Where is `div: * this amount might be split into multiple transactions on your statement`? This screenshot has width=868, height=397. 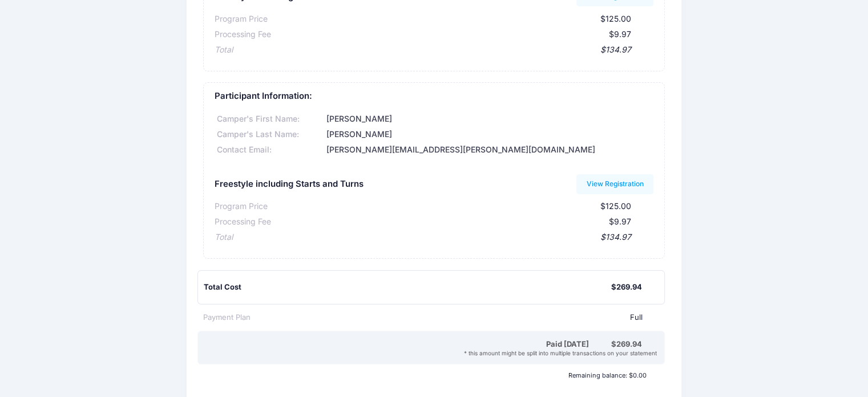
div: * this amount might be split into multiple transactions on your statement is located at coordinates (430, 353).